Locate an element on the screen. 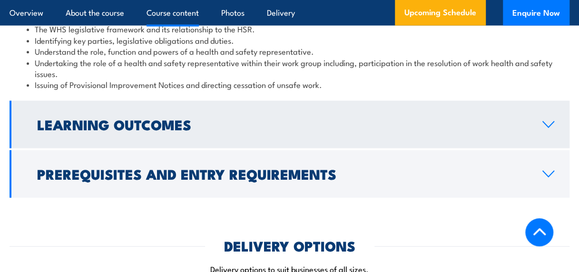 This screenshot has width=579, height=272. h2: DELIVERY OPTIONS is located at coordinates (290, 245).